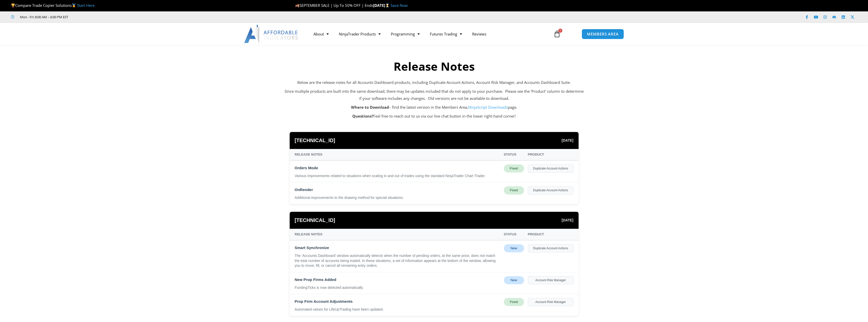  Describe the element at coordinates (397, 280) in the screenshot. I see `div: New Prop Firms Added` at that location.